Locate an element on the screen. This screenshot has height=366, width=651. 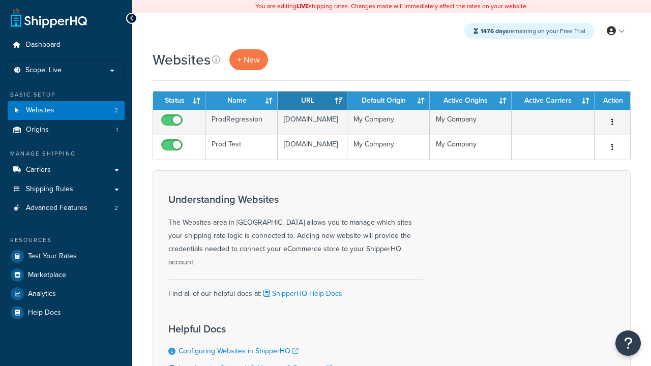
h1: Websites is located at coordinates (182, 60).